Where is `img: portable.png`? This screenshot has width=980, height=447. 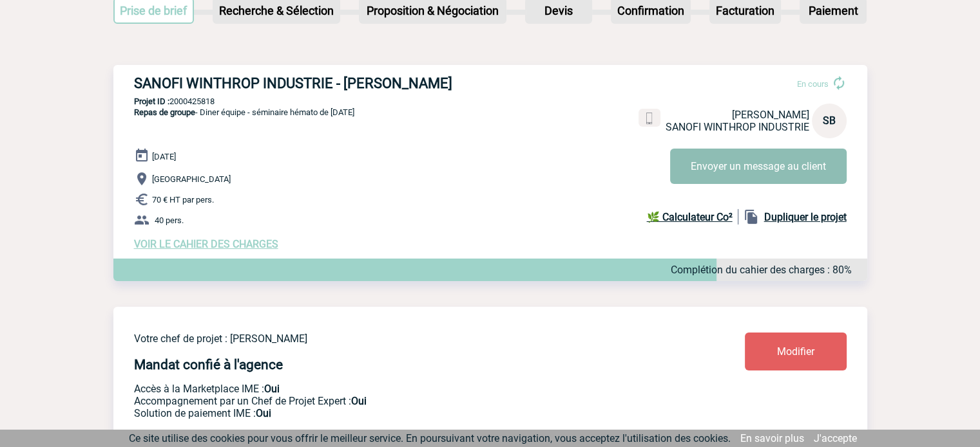 img: portable.png is located at coordinates (650, 119).